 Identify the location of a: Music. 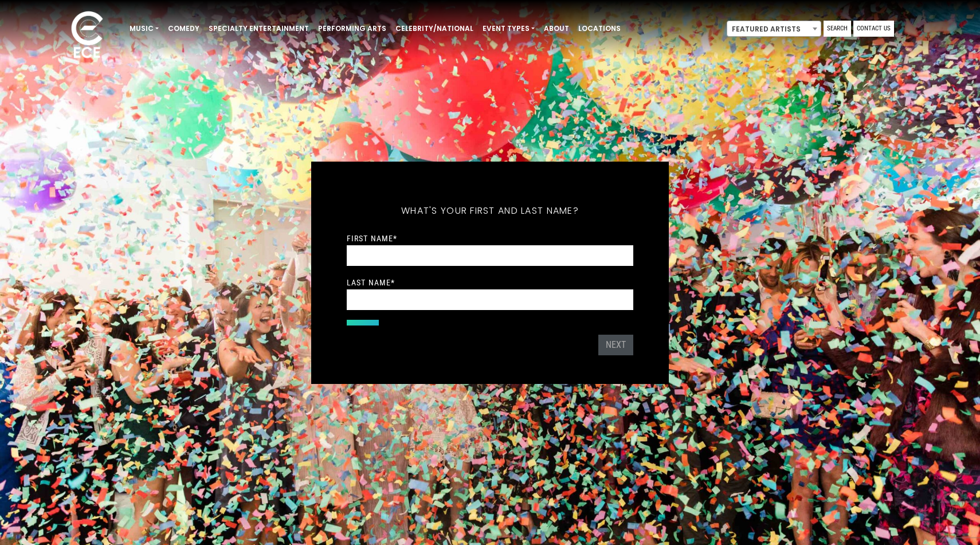
(144, 29).